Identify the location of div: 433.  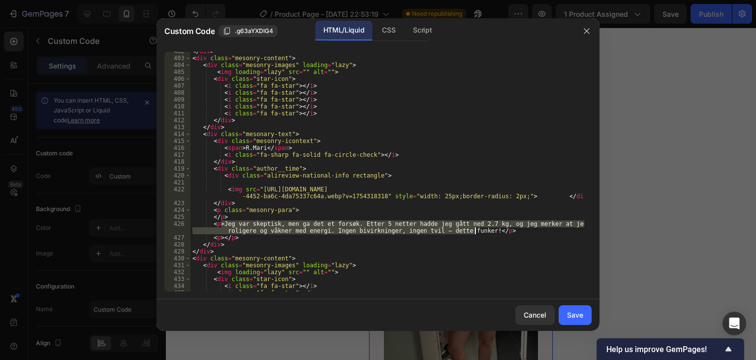
(177, 279).